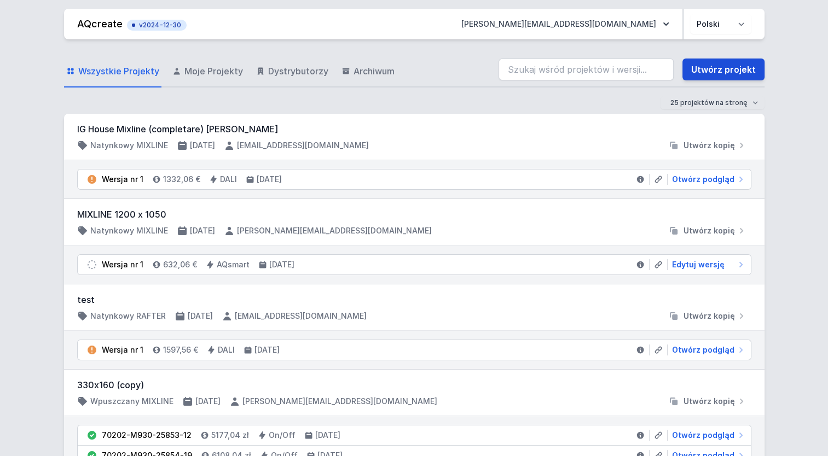 The width and height of the screenshot is (828, 456). What do you see at coordinates (207, 72) in the screenshot?
I see `a: Moje Projekty` at bounding box center [207, 72].